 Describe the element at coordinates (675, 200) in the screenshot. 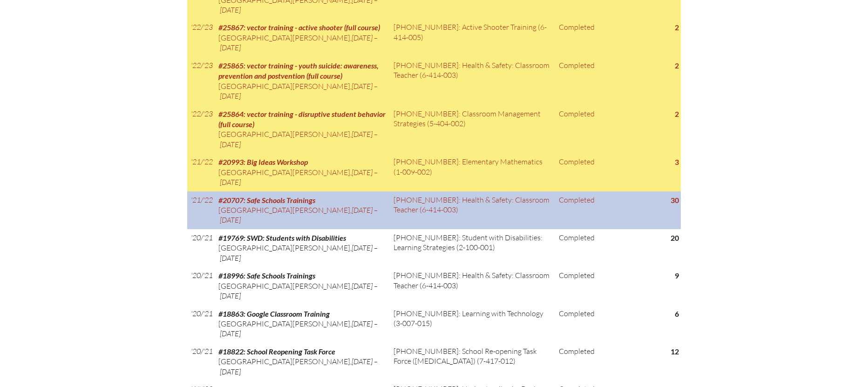

I see `strong: 30` at that location.